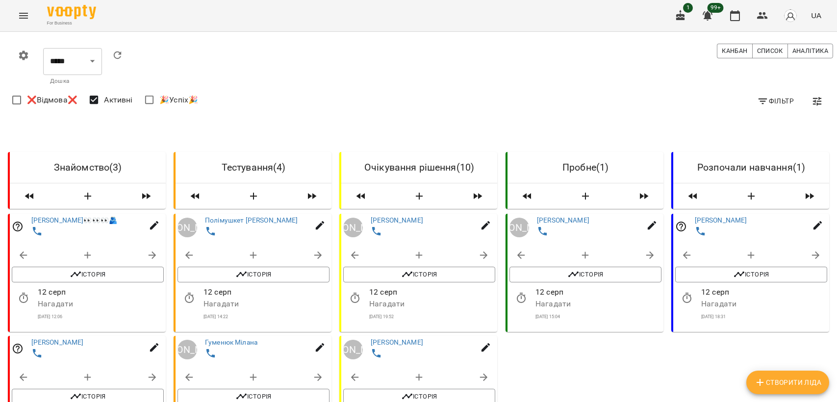 This screenshot has width=837, height=402. Describe the element at coordinates (770, 51) in the screenshot. I see `span: Список` at that location.